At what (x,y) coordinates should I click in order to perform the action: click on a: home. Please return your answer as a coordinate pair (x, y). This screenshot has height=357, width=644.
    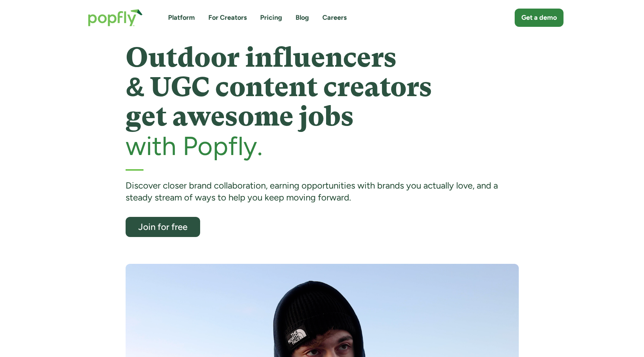
    Looking at the image, I should click on (115, 18).